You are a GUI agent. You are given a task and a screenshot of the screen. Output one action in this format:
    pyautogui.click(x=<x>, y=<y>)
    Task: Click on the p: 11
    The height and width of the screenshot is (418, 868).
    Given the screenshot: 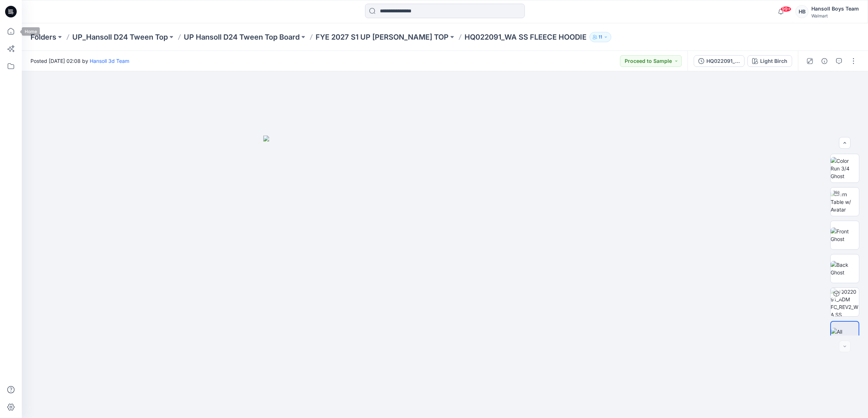 What is the action you would take?
    pyautogui.click(x=600, y=37)
    